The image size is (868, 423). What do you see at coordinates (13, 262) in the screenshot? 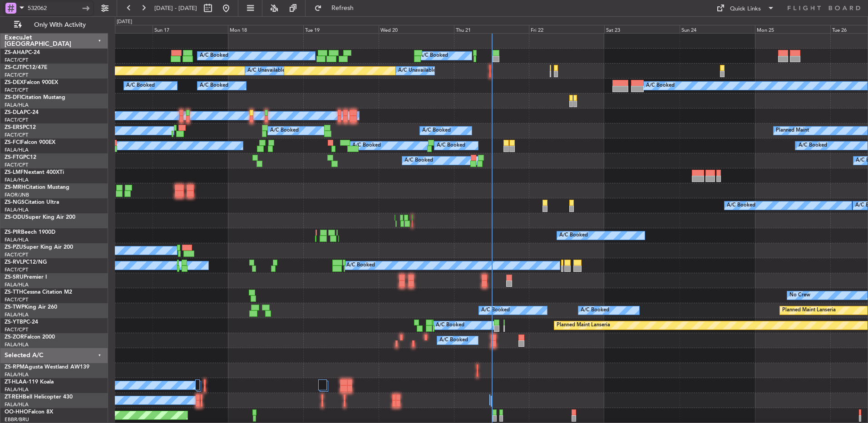
I see `span: ZS-RVL` at bounding box center [13, 262].